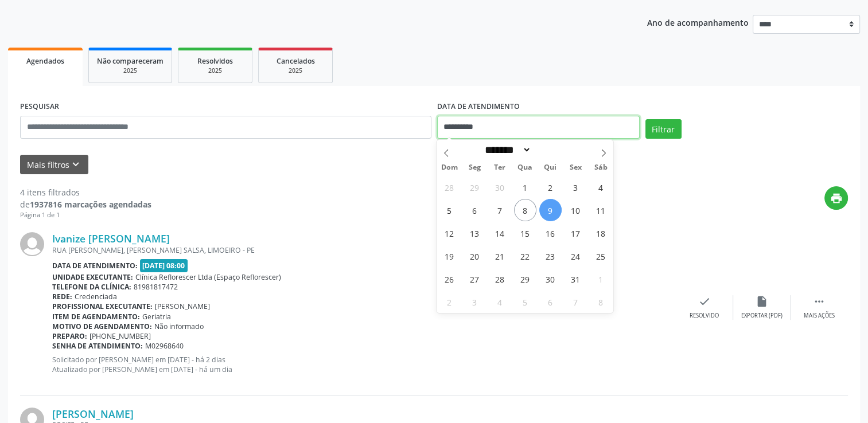 The height and width of the screenshot is (423, 868). Describe the element at coordinates (819, 316) in the screenshot. I see `div: Mais ações` at that location.